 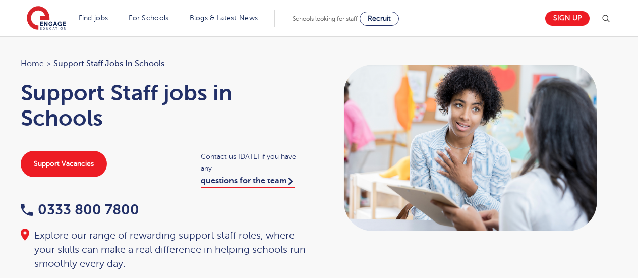 I want to click on a: Blogs & Latest News, so click(x=224, y=18).